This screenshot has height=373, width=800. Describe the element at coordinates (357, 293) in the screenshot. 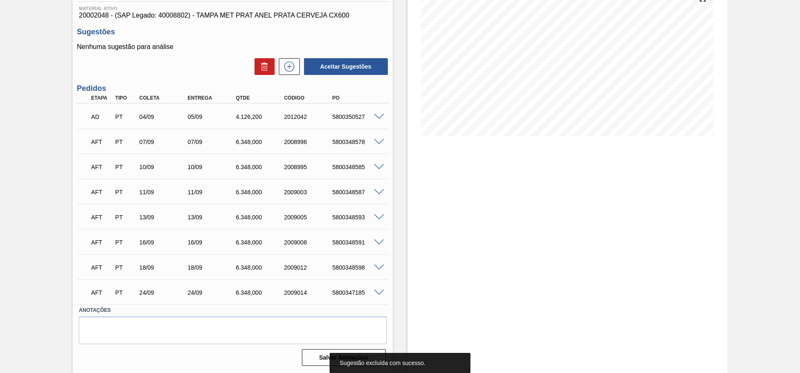

I see `div: 5800347185` at that location.